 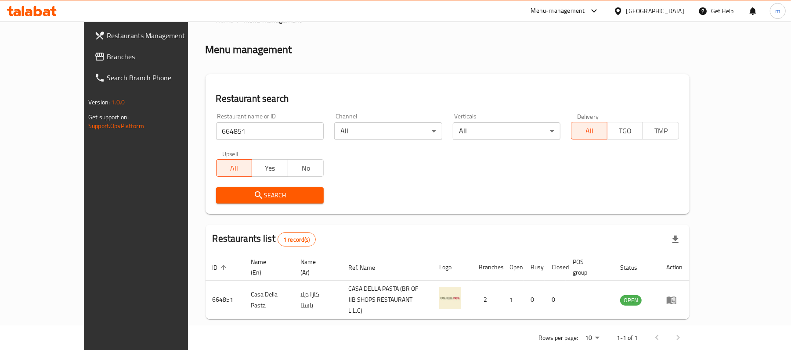 What do you see at coordinates (625, 131) in the screenshot?
I see `span: TGO` at bounding box center [625, 131].